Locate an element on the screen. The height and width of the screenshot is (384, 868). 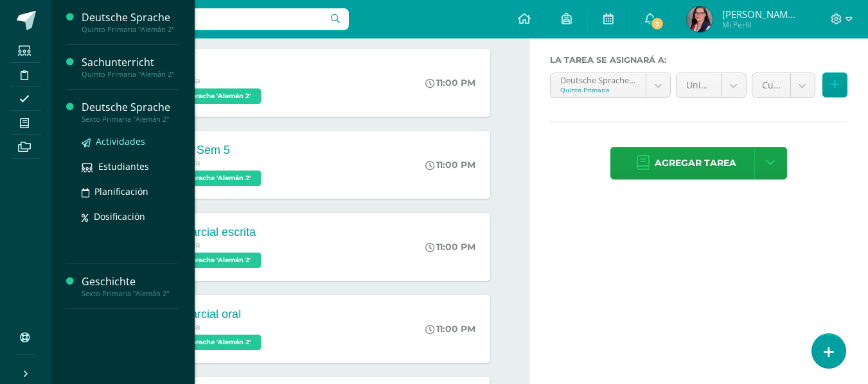
a: Unidad 4 is located at coordinates (711, 85).